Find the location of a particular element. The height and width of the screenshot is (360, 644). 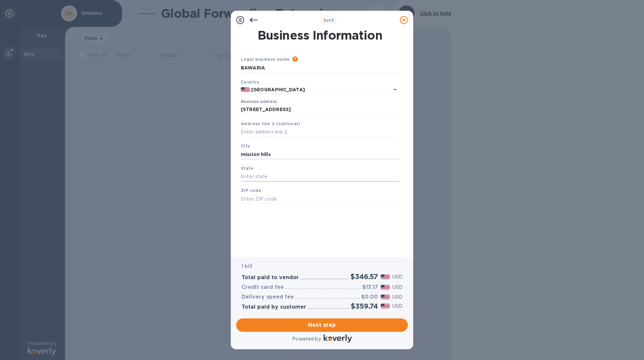

input: Enter state is located at coordinates (320, 177).